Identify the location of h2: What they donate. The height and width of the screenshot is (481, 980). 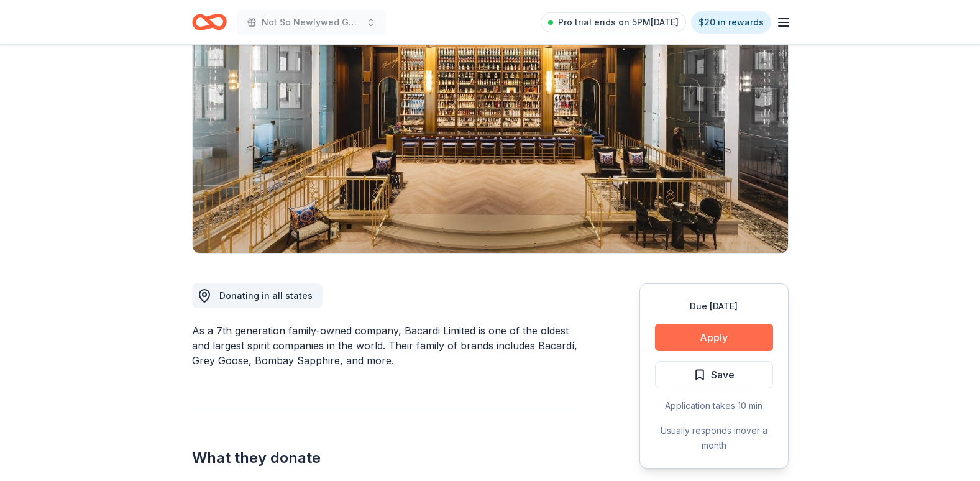
(386, 458).